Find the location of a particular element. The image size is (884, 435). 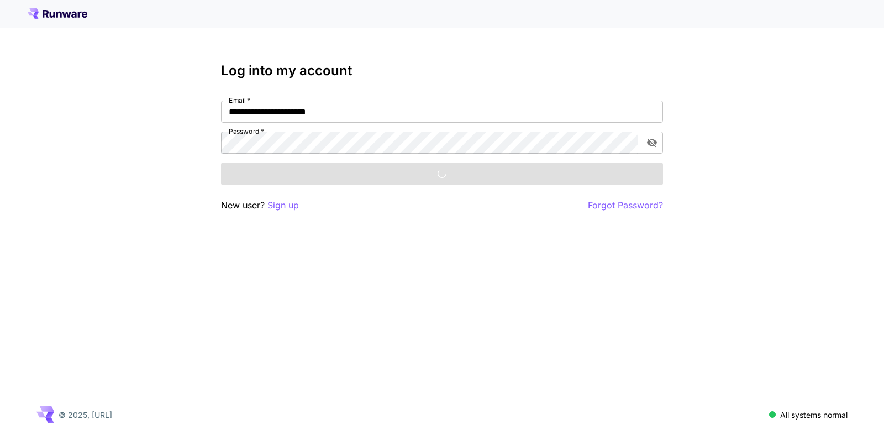

button: Forgot Password? is located at coordinates (626, 205).